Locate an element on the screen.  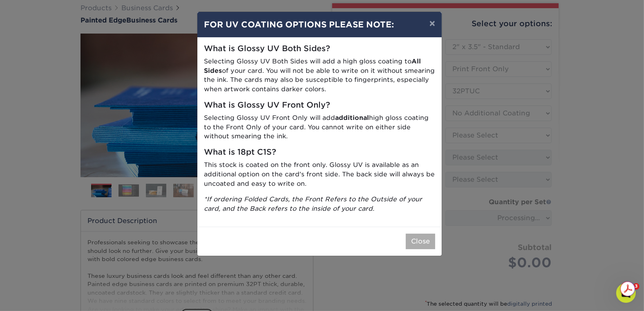
p: This stock is coated on the front only. Glossy UV is available as an additional option on the car... is located at coordinates (320, 174).